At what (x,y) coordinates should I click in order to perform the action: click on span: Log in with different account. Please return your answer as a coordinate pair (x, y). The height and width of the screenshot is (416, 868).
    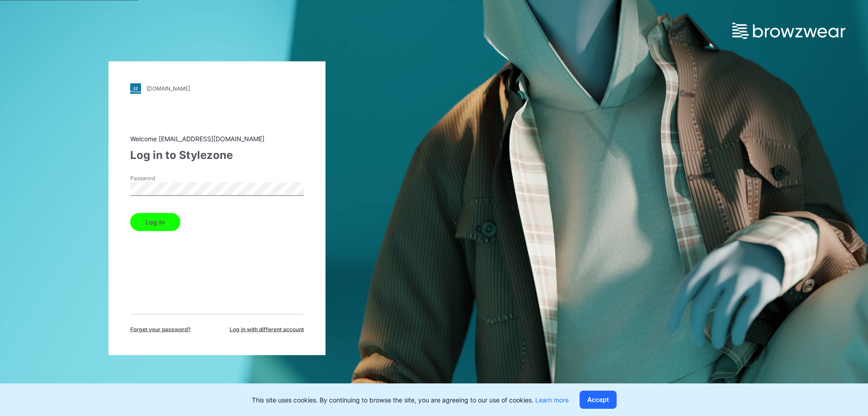
    Looking at the image, I should click on (267, 329).